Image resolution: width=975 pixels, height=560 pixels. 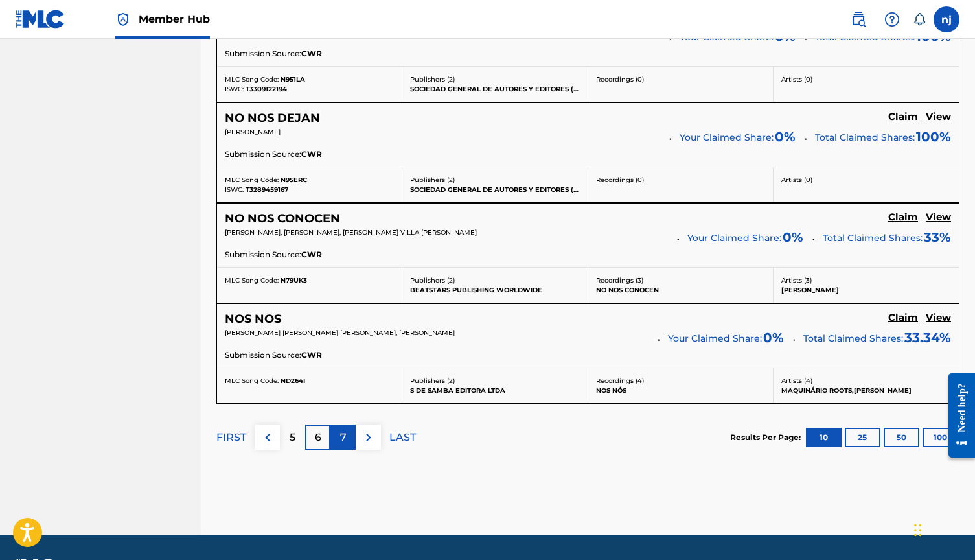 What do you see at coordinates (495, 290) in the screenshot?
I see `p: BEATSTARS PUBLISHING WORLDWIDE` at bounding box center [495, 290].